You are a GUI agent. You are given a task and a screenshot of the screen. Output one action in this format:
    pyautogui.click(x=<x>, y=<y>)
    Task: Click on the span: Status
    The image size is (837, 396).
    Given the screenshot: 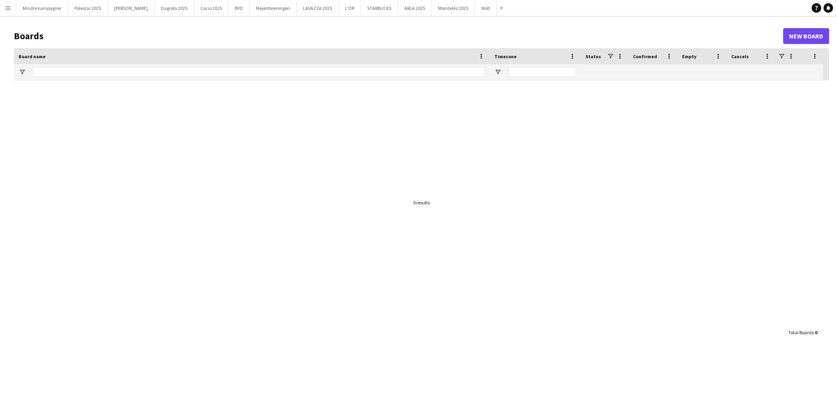 What is the action you would take?
    pyautogui.click(x=593, y=56)
    